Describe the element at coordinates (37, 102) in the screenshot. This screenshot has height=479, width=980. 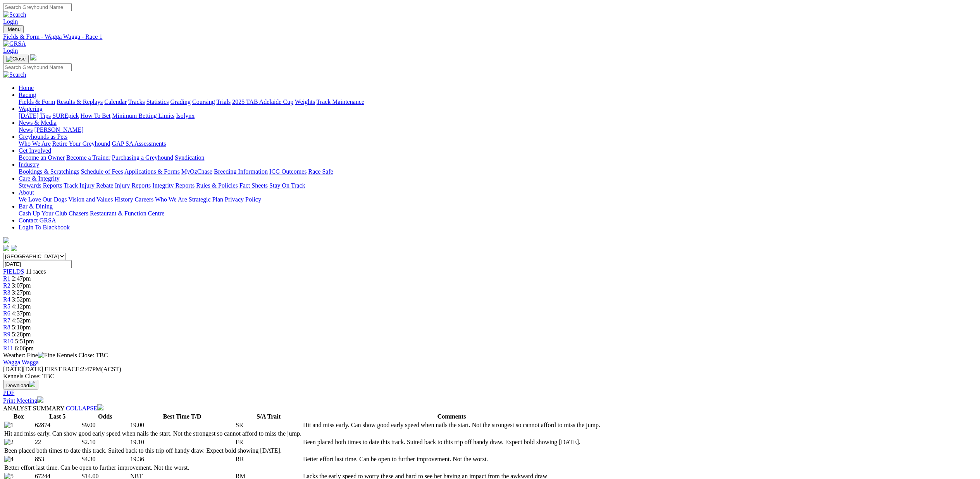
I see `a: Fields & Form` at that location.